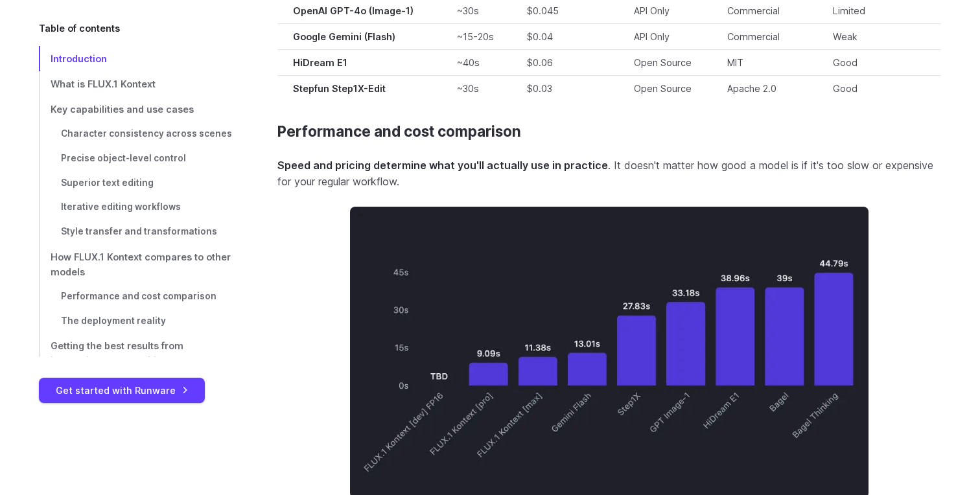  What do you see at coordinates (78, 58) in the screenshot?
I see `span: Introduction` at bounding box center [78, 58].